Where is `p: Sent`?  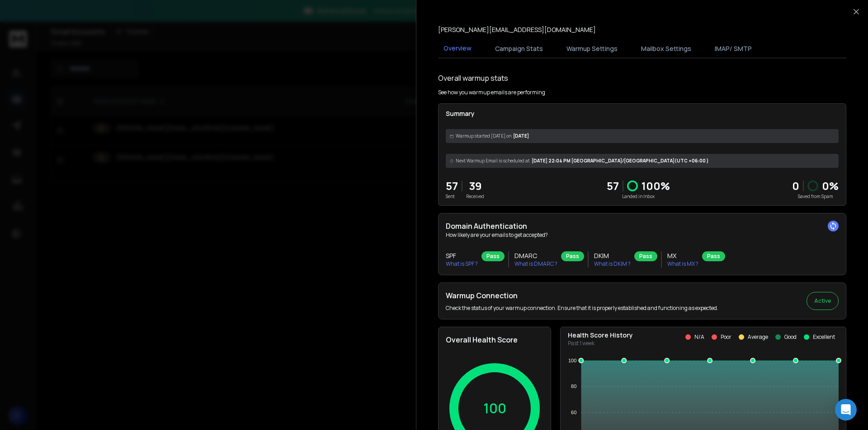
p: Sent is located at coordinates (452, 196).